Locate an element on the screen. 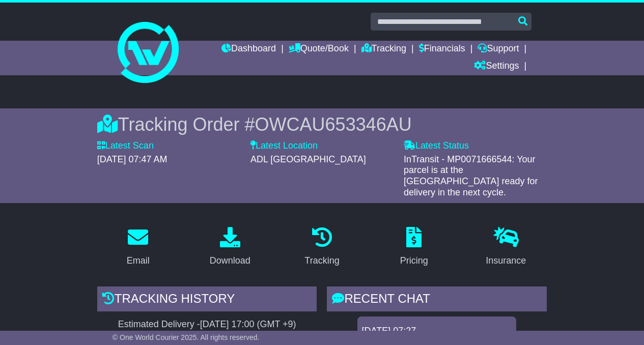 Image resolution: width=644 pixels, height=345 pixels. div: Email is located at coordinates (138, 260).